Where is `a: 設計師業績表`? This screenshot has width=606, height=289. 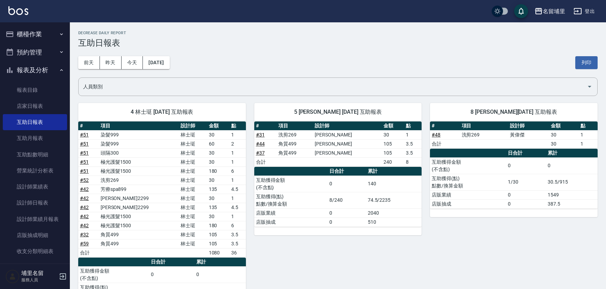
a: 設計師業績表 is located at coordinates (35, 187).